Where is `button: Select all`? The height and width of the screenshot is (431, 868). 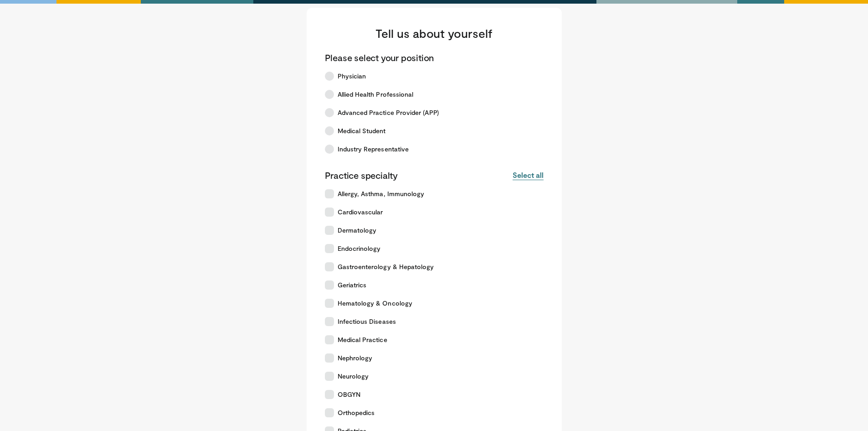 button: Select all is located at coordinates (528, 175).